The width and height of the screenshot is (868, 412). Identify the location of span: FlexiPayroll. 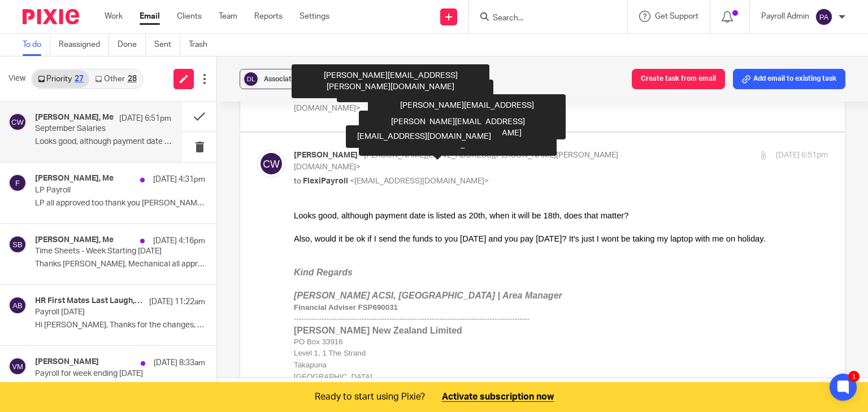
(326, 181).